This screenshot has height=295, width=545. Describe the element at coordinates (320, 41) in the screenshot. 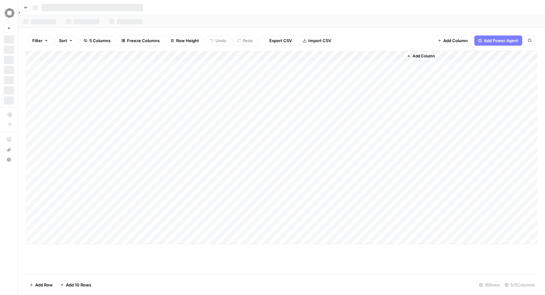

I see `span: Import CSV` at that location.